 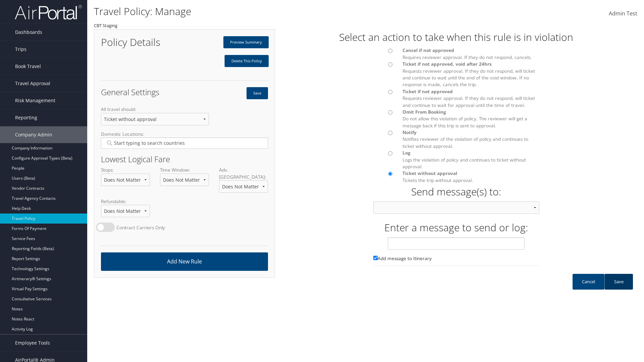 What do you see at coordinates (471, 139) in the screenshot?
I see `label: Notifies reviewer of the violation of policy and continues to ticket without approval.` at bounding box center [471, 139].